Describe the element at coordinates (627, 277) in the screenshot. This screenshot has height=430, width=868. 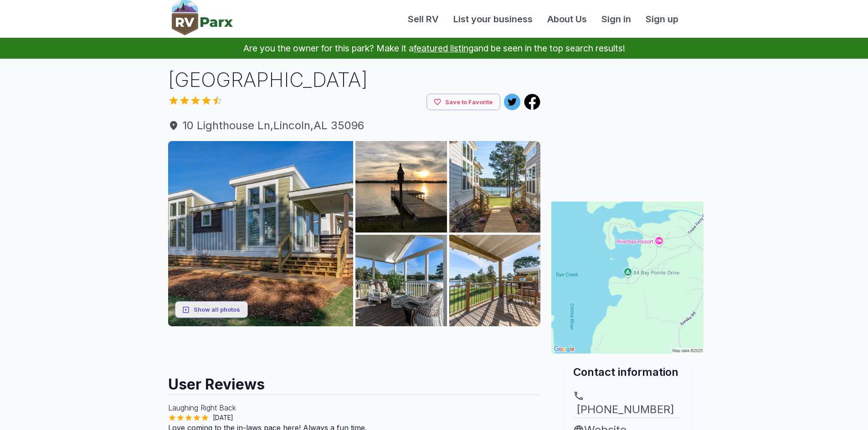
I see `img: Map for Riverbay Resort` at that location.